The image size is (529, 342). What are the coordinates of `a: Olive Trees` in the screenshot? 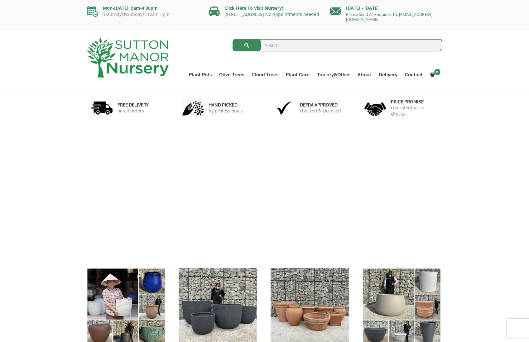 It's located at (232, 75).